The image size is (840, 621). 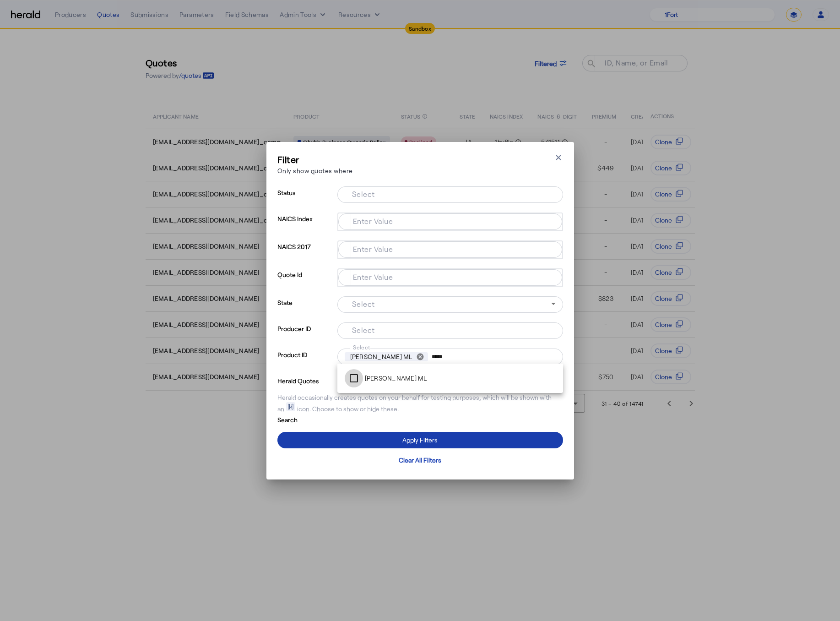 I want to click on p: Product ID, so click(x=305, y=361).